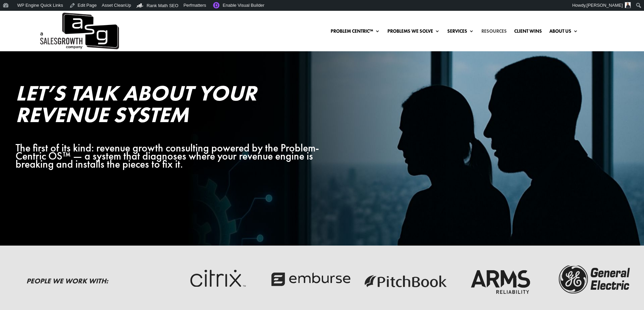  What do you see at coordinates (215, 279) in the screenshot?
I see `img: critix-logo-dark` at bounding box center [215, 279].